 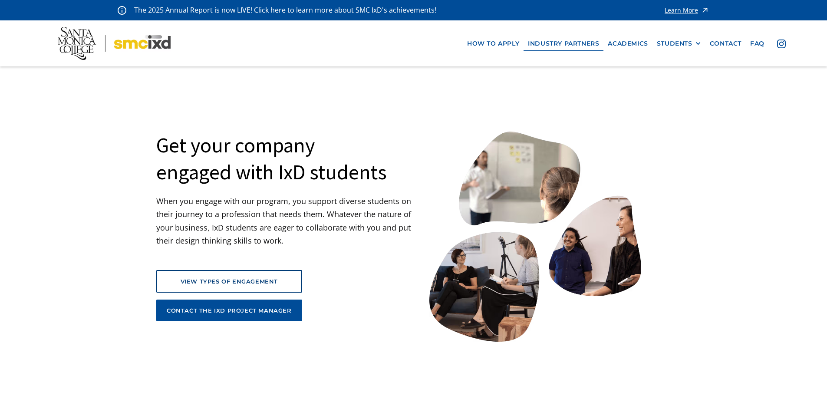 I want to click on p: When you engage with our program, you support diverse students on their journey to a profession t..., so click(x=285, y=221).